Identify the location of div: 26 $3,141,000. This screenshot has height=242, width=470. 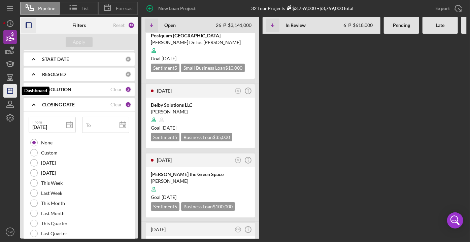
(233, 25).